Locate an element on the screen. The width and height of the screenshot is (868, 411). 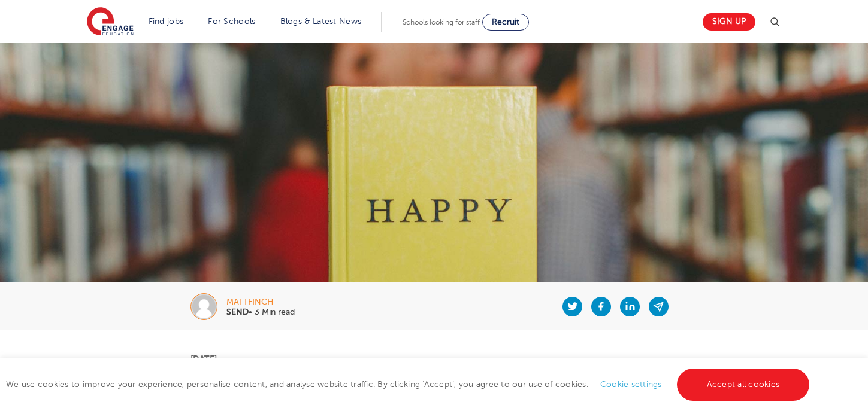
img: Engage Education is located at coordinates (110, 22).